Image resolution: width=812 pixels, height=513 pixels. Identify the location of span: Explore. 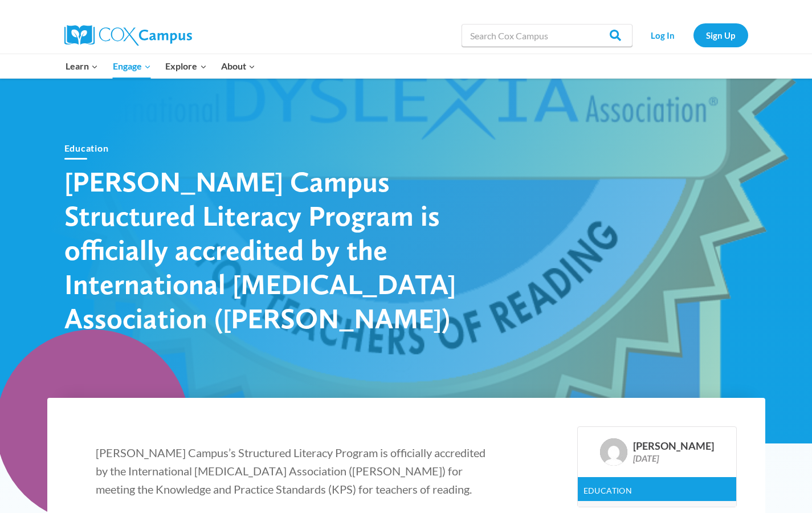
(186, 66).